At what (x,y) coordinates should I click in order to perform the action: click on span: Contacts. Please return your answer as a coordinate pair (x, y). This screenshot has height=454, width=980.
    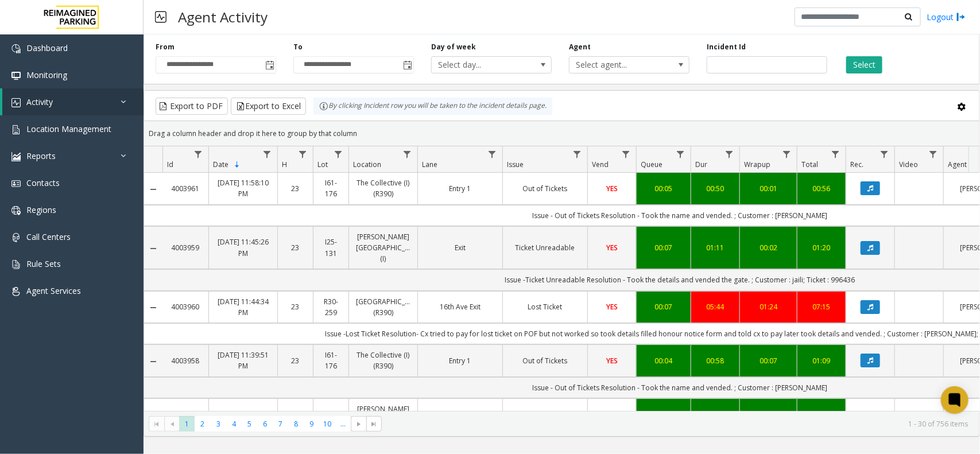
    Looking at the image, I should click on (43, 182).